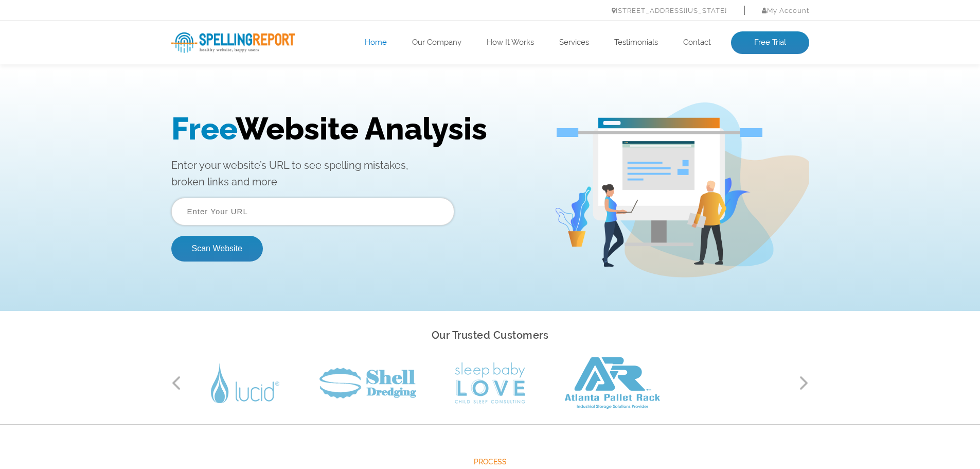  I want to click on img: Shell Dredging, so click(368, 383).